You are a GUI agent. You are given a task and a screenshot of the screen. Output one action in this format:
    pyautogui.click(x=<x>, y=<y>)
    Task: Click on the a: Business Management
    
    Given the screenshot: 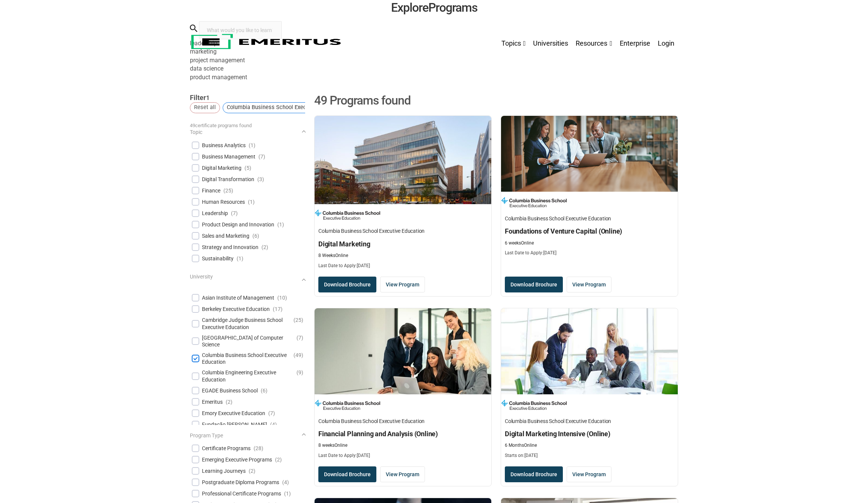 What is the action you would take?
    pyautogui.click(x=229, y=157)
    